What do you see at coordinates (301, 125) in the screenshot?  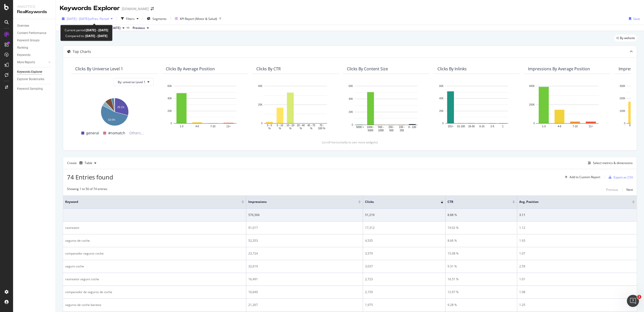 I see `text: 20 - 40` at bounding box center [301, 125].